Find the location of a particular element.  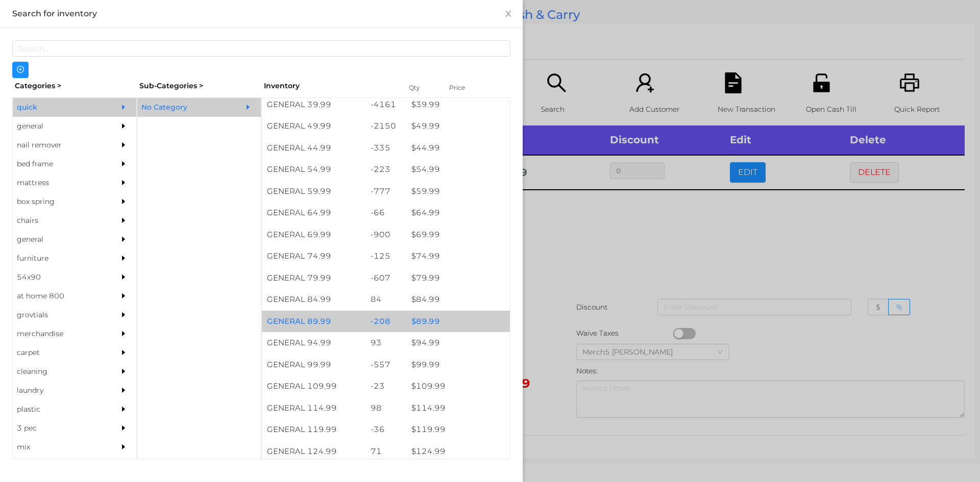

div: bed frame is located at coordinates (59, 164).